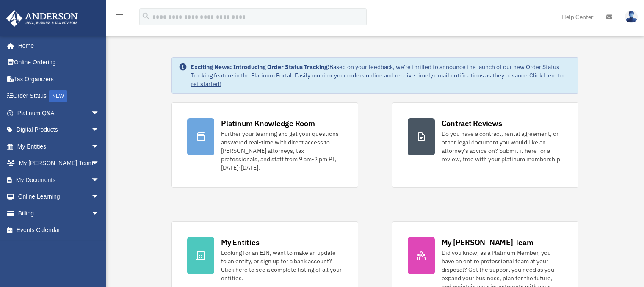 The width and height of the screenshot is (644, 287). I want to click on div: Platinum Knowledge Room, so click(268, 123).